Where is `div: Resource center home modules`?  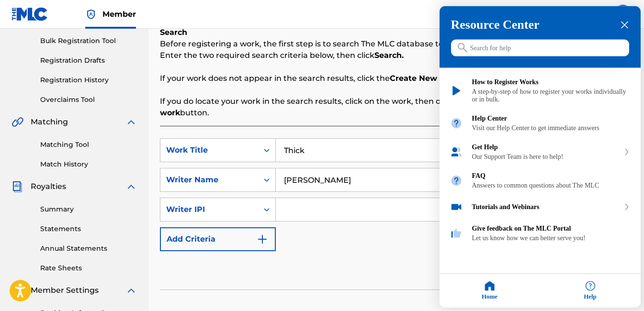 div: Resource center home modules is located at coordinates (540, 158).